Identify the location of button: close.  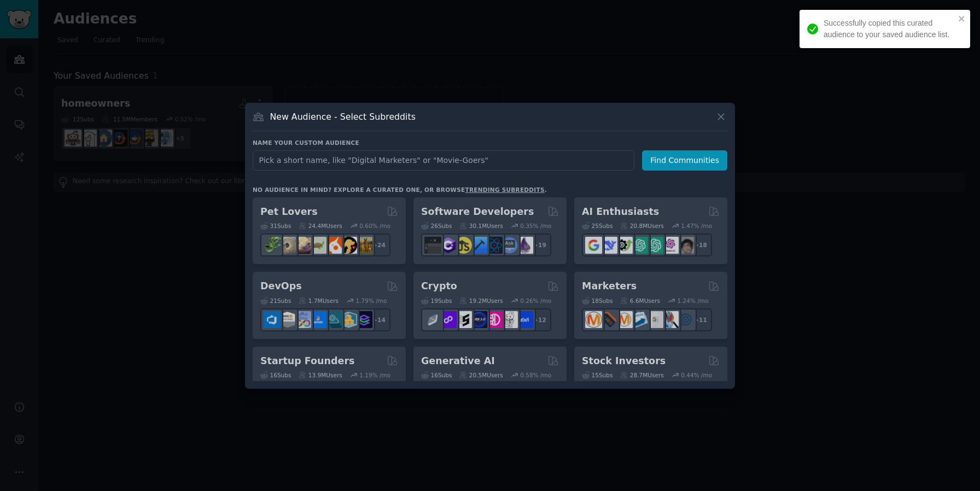
(962, 19).